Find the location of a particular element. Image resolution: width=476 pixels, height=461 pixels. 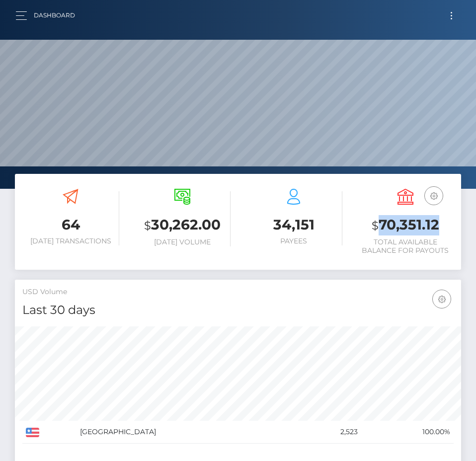

button: Toggle navigation is located at coordinates (451, 16).